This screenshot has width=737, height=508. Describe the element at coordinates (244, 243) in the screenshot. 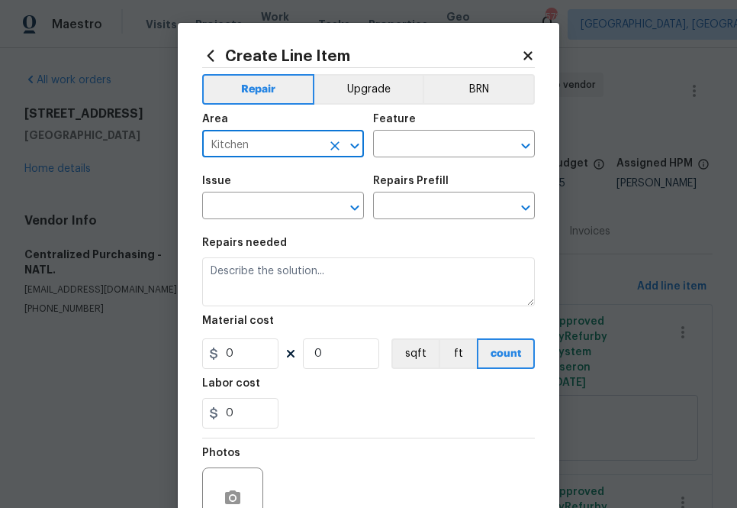

I see `h5: Repairs needed` at that location.